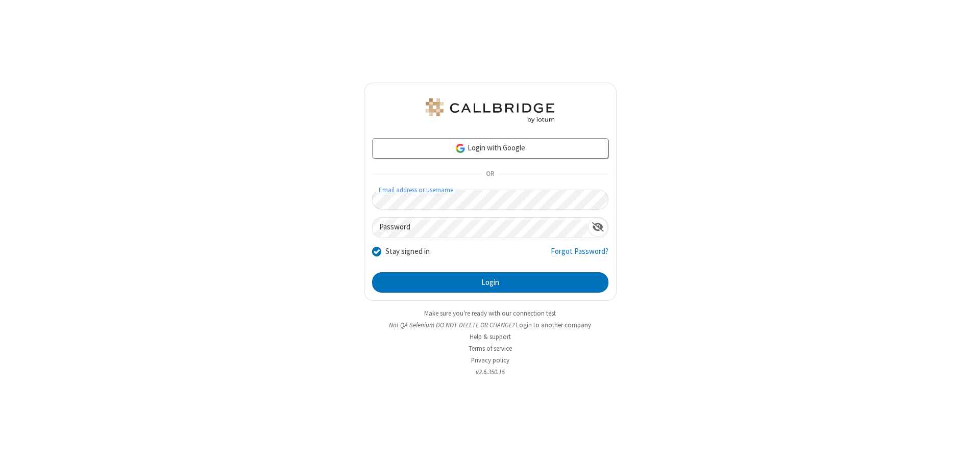 This screenshot has width=980, height=467. I want to click on img: QA Selenium DO NOT DELETE OR CHANGE, so click(490, 110).